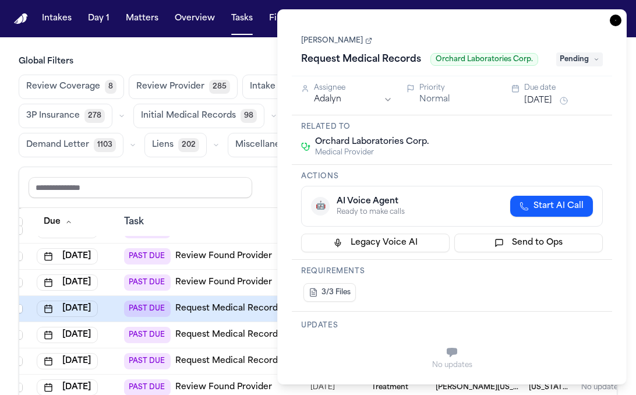 This screenshot has width=636, height=395. Describe the element at coordinates (564, 101) in the screenshot. I see `button: Snooze task` at that location.